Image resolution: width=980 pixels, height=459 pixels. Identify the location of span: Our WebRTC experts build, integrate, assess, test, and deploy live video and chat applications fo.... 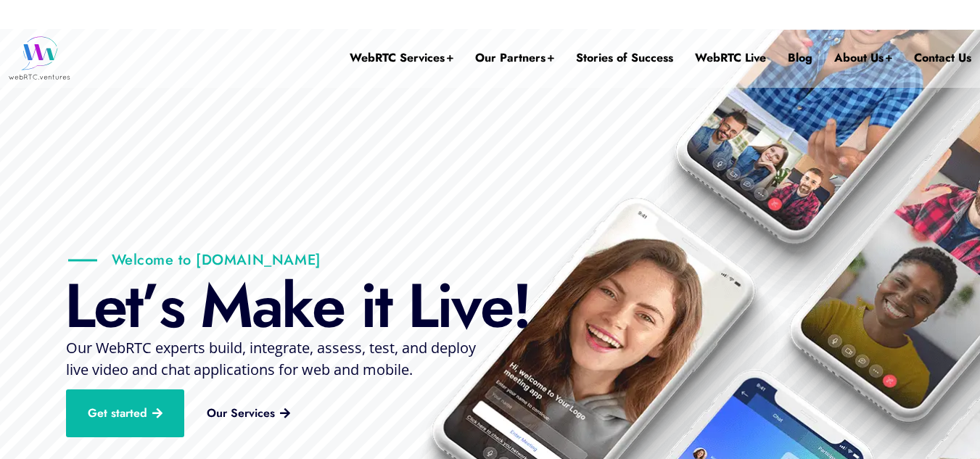
(271, 358).